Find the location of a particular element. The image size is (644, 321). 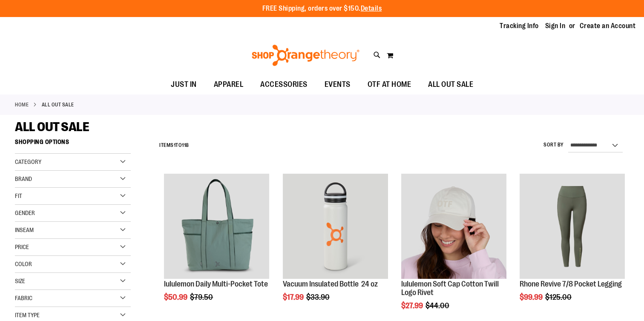

span: Color is located at coordinates (23, 264).